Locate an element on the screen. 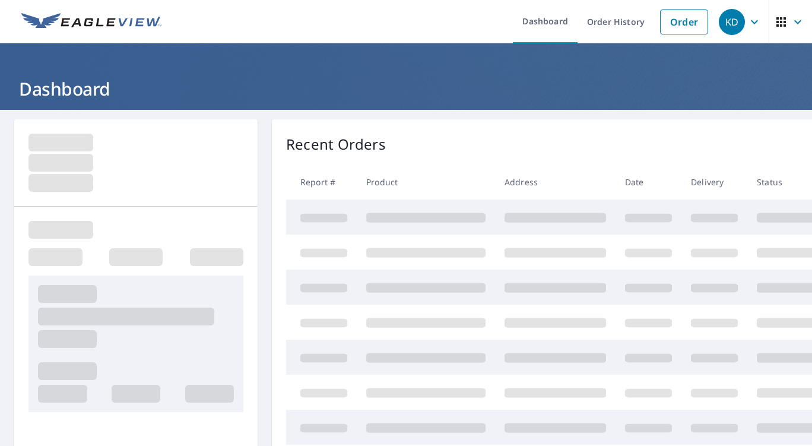 The image size is (812, 446). h1: Dashboard is located at coordinates (406, 88).